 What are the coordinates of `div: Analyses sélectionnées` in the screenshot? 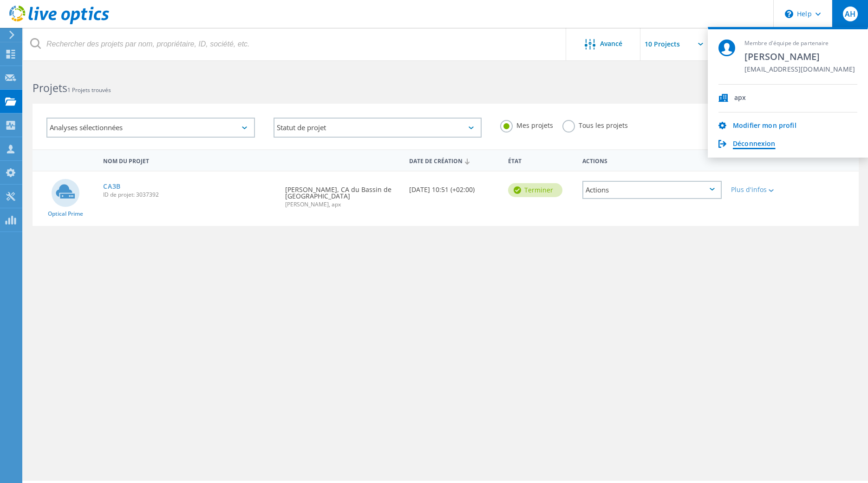 It's located at (150, 127).